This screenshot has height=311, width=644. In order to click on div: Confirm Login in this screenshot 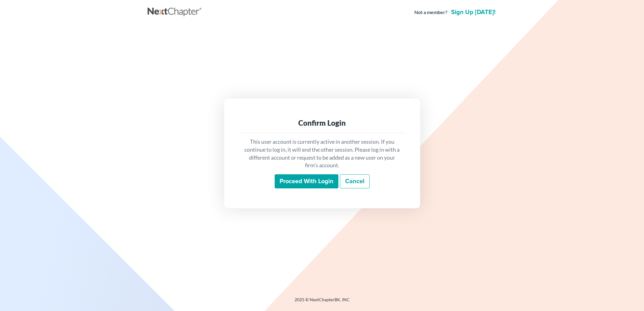, I will do `click(322, 123)`.